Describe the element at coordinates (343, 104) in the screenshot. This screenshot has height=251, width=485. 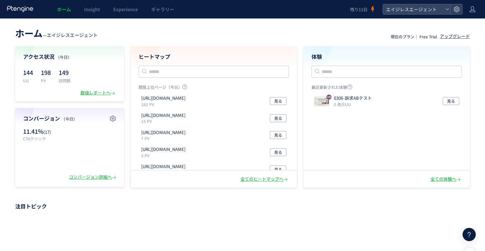
I see `i: 0 表示UU` at that location.